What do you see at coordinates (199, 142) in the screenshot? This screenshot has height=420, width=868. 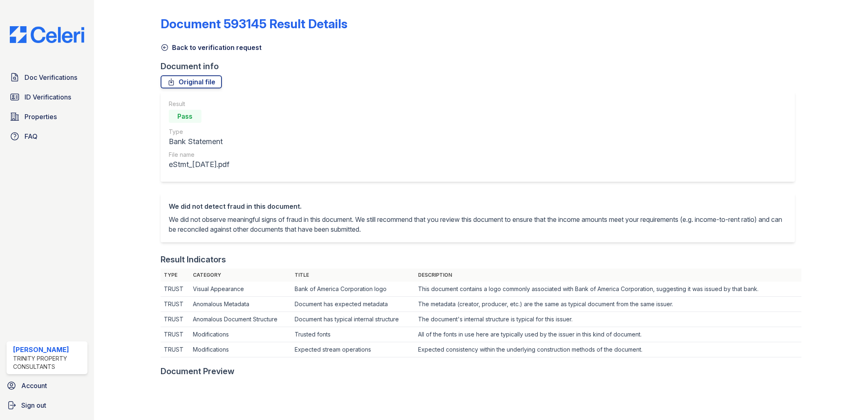 I see `div: Bank Statement` at bounding box center [199, 142].